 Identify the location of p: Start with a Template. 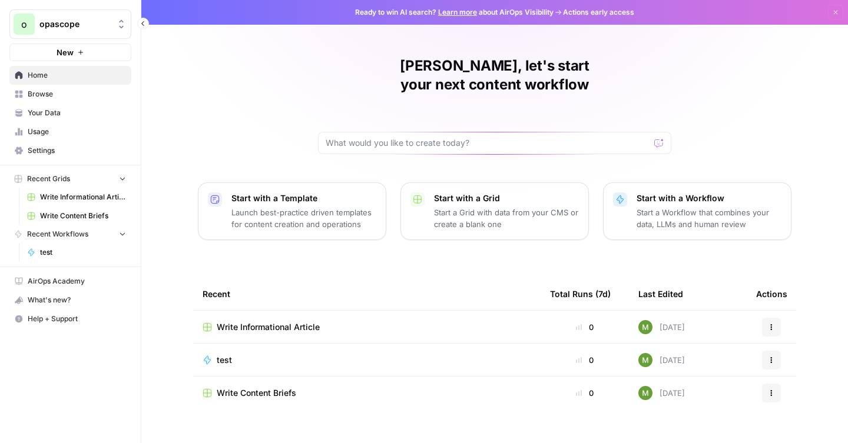
(304, 198).